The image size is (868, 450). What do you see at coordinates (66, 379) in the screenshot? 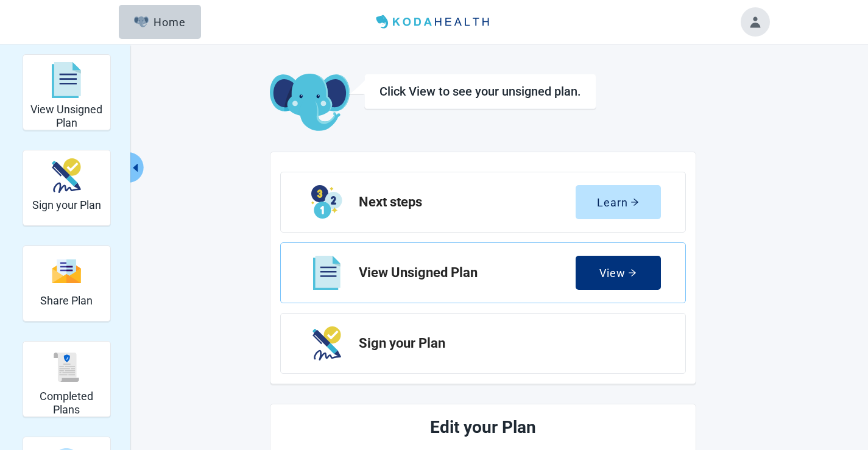
I see `div: Completed Plans` at bounding box center [66, 379].